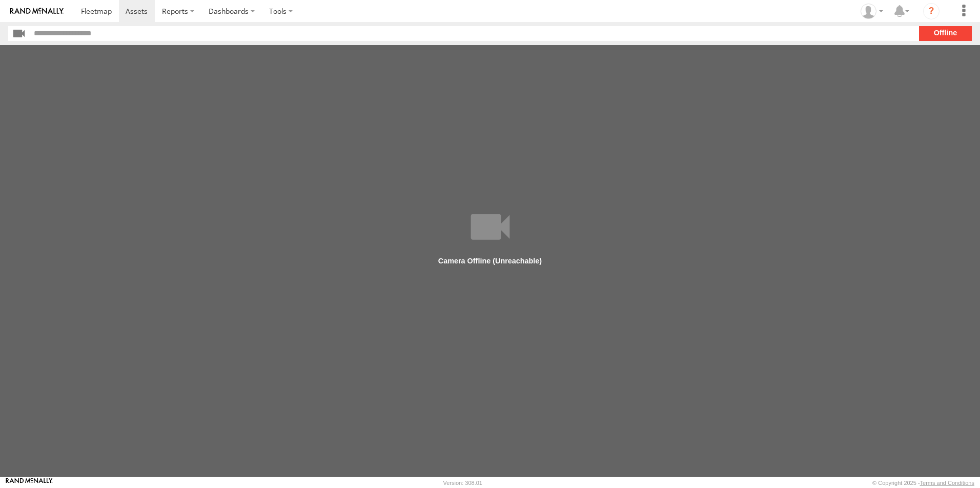 This screenshot has width=980, height=488. I want to click on img: rand-logo.svg, so click(37, 11).